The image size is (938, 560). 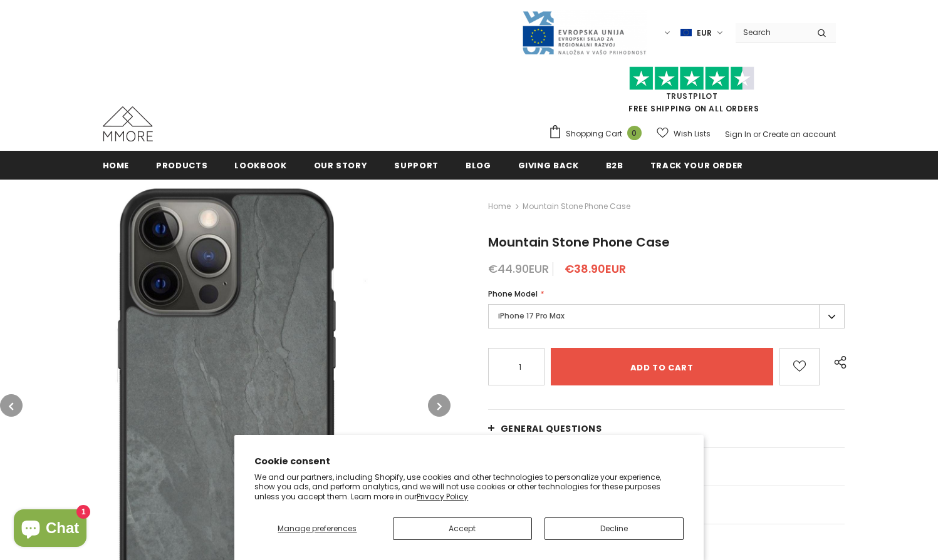 What do you see at coordinates (595, 268) in the screenshot?
I see `span: €38.90EUR` at bounding box center [595, 268].